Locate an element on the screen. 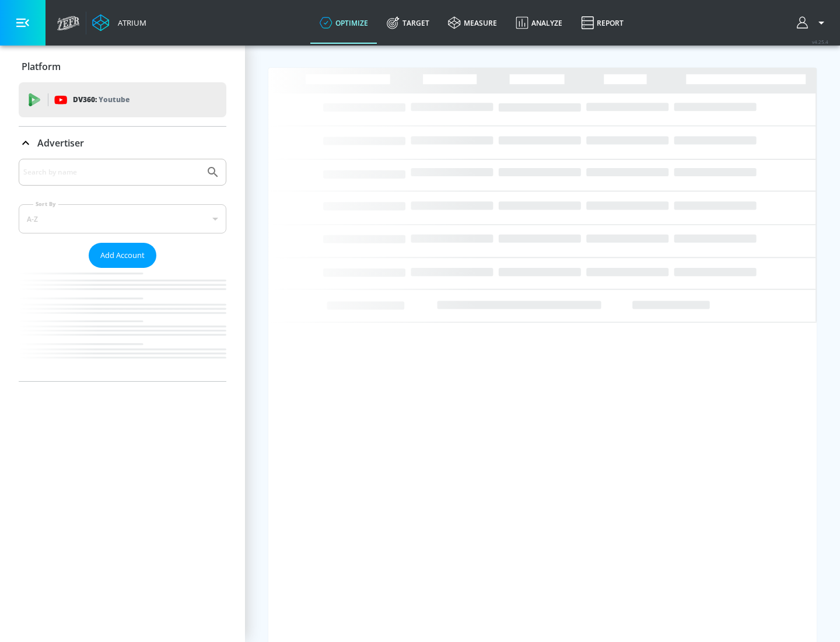 The image size is (840, 642). a: measure is located at coordinates (472, 22).